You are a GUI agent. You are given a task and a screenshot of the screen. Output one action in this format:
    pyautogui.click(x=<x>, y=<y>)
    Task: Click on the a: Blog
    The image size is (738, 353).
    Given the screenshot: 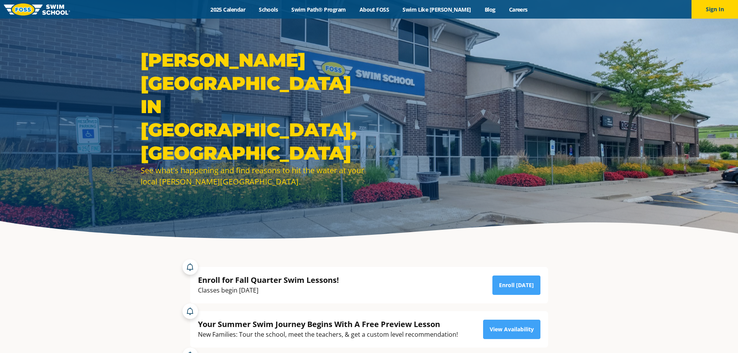 What is the action you would take?
    pyautogui.click(x=490, y=9)
    